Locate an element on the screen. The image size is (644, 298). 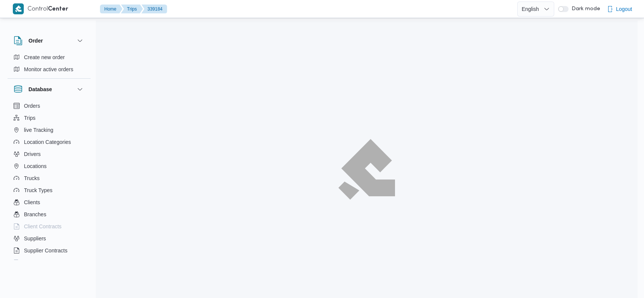
button: Monitor active orders is located at coordinates (49, 69).